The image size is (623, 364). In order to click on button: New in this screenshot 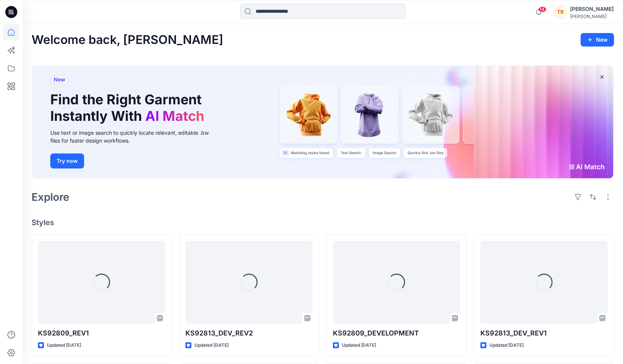, I will do `click(597, 39)`.